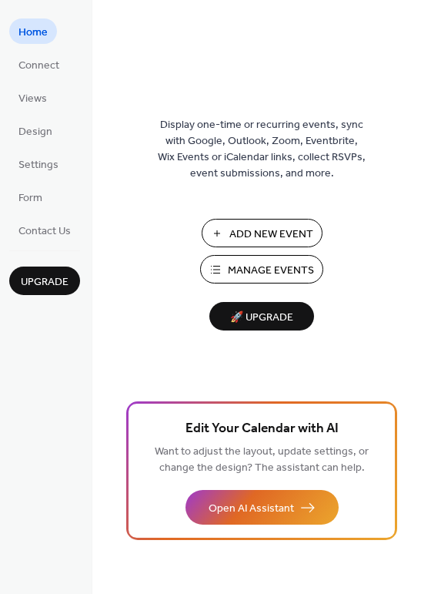  What do you see at coordinates (262, 460) in the screenshot?
I see `span: Want to adjust the layout, update settings, or change the design? The assistant can help.` at bounding box center [262, 460].